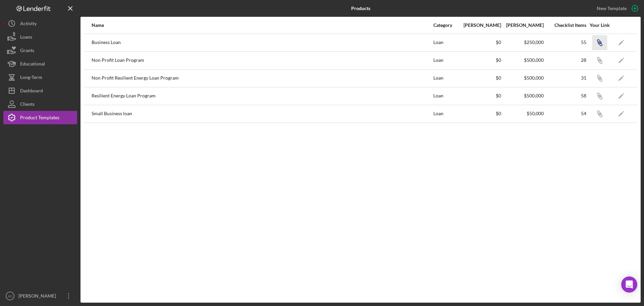  What do you see at coordinates (40, 118) in the screenshot?
I see `div: Product Templates` at bounding box center [40, 118].